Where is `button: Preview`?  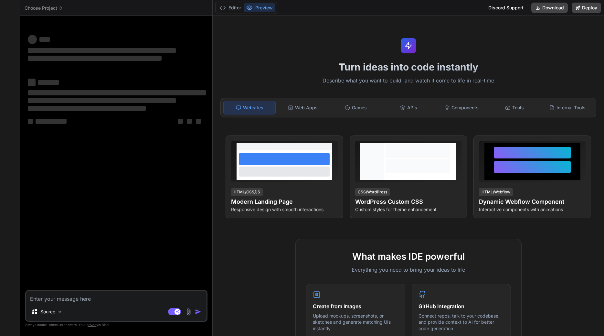 button: Preview is located at coordinates (260, 8).